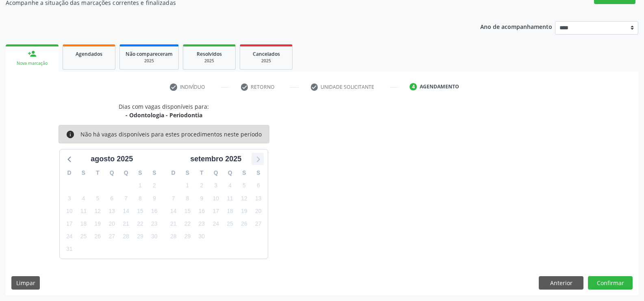 Image resolution: width=644 pixels, height=301 pixels. Describe the element at coordinates (70, 237) in the screenshot. I see `span: domingo, 24 de agosto de 2025` at that location.